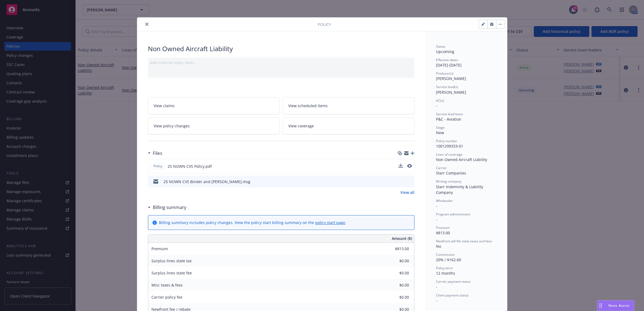 The height and width of the screenshot is (311, 644). What do you see at coordinates (214, 106) in the screenshot?
I see `a: View claims` at bounding box center [214, 106].